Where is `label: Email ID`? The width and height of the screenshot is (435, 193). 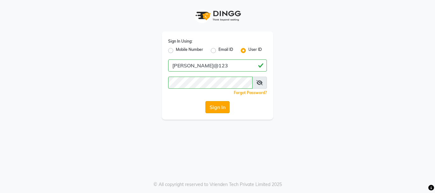 label: Email ID is located at coordinates (226, 51).